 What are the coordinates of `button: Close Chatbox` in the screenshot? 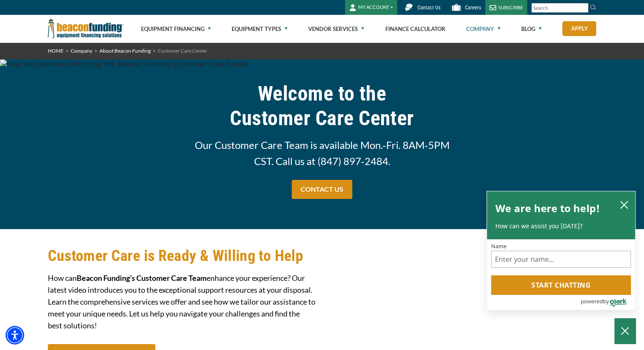 It's located at (625, 330).